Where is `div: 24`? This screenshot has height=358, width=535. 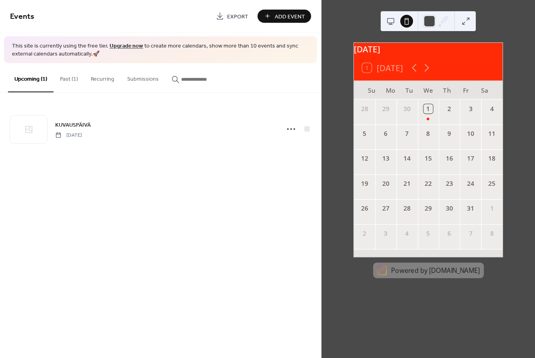 div: 24 is located at coordinates (470, 184).